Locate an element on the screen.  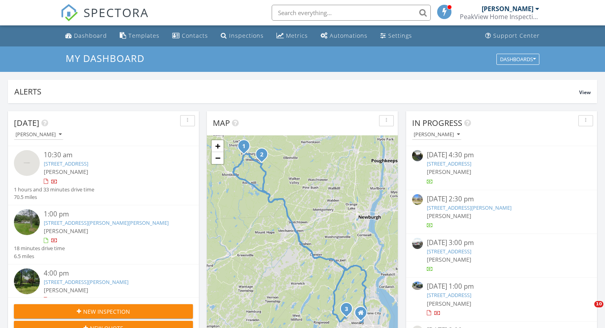
i: 3 is located at coordinates (346, 310).